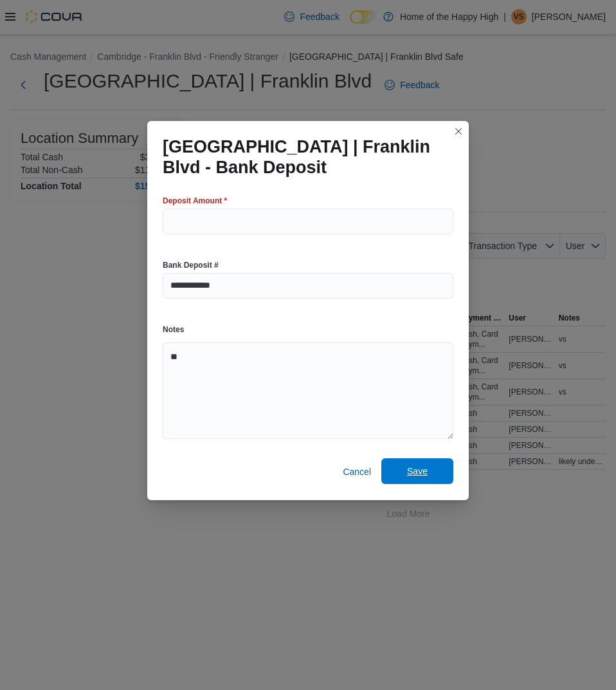 The width and height of the screenshot is (616, 690). I want to click on label: Notes, so click(173, 330).